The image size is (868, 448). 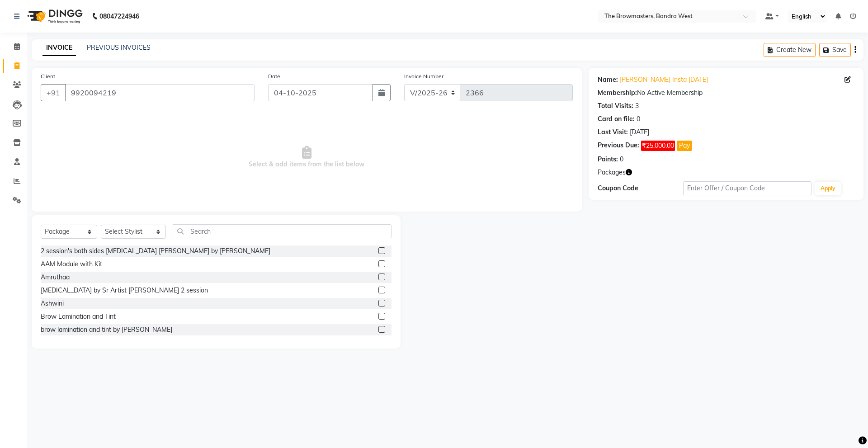 I want to click on label: Invoice Number, so click(x=424, y=76).